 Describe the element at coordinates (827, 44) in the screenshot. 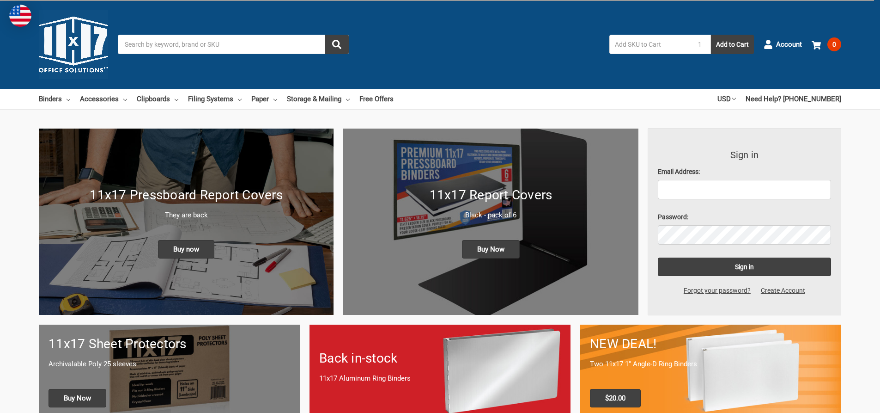

I see `a: 0` at that location.